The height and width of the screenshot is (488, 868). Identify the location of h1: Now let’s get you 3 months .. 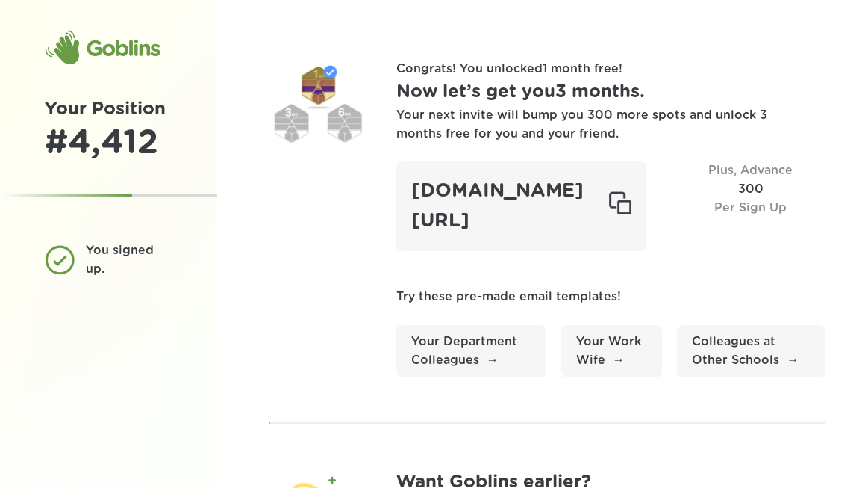
(611, 92).